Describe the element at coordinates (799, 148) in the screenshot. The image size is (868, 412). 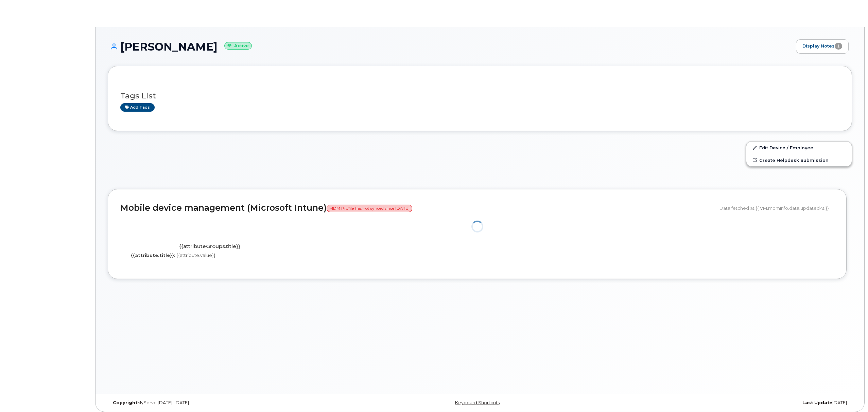
I see `a: Edit Device / Employee` at that location.